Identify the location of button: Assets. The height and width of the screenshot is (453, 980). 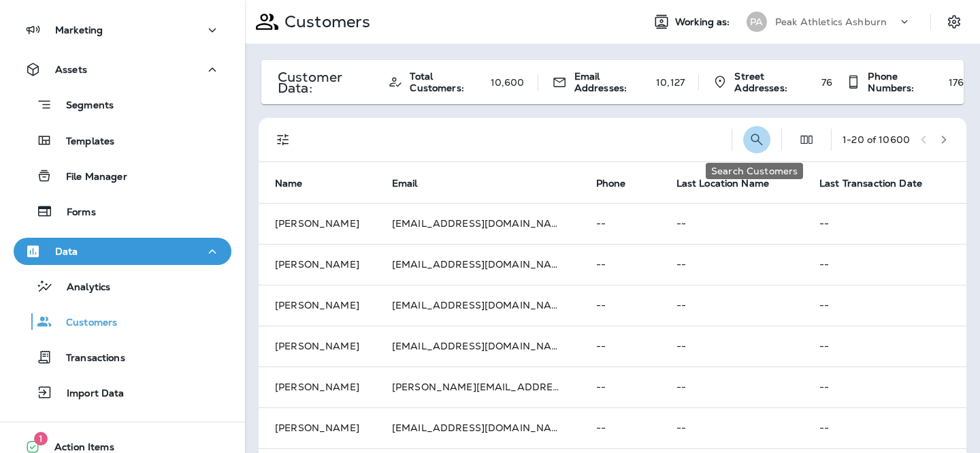
(122, 69).